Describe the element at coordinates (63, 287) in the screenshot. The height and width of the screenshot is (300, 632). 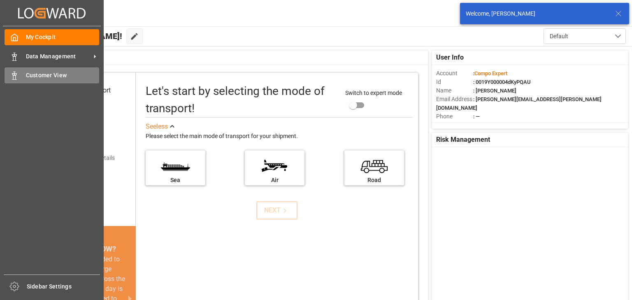
I see `span: Sidebar Settings` at that location.